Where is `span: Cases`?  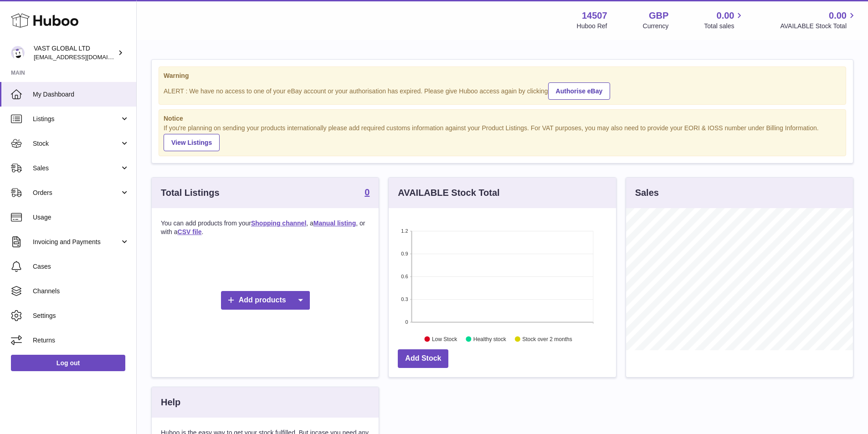 span: Cases is located at coordinates (81, 267).